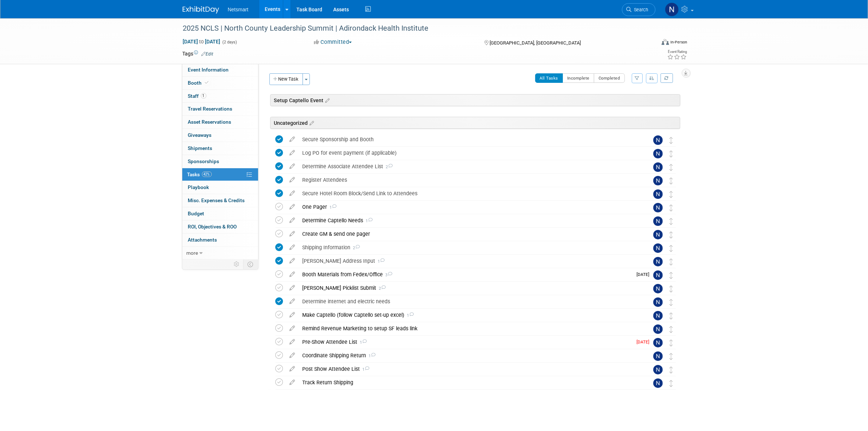 The width and height of the screenshot is (868, 431). What do you see at coordinates (220, 161) in the screenshot?
I see `a: Sponsorships` at bounding box center [220, 161].